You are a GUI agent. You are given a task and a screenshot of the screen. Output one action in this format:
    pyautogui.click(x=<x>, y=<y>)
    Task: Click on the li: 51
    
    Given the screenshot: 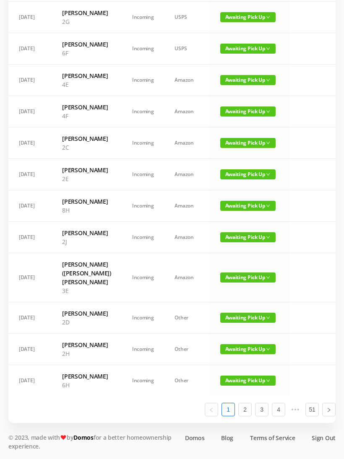 What is the action you would take?
    pyautogui.click(x=312, y=410)
    